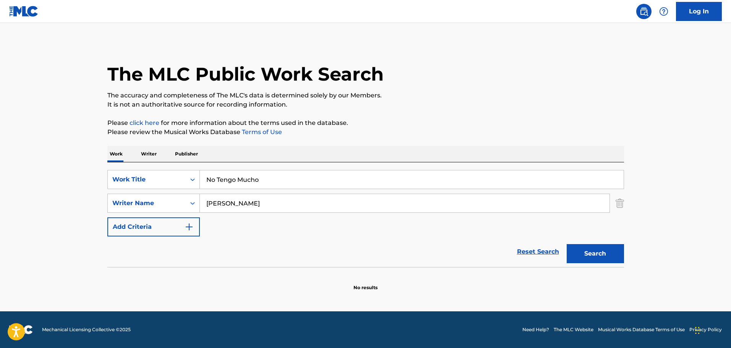 Image resolution: width=731 pixels, height=348 pixels. Describe the element at coordinates (245, 74) in the screenshot. I see `h1: The MLC Public Work Search` at that location.